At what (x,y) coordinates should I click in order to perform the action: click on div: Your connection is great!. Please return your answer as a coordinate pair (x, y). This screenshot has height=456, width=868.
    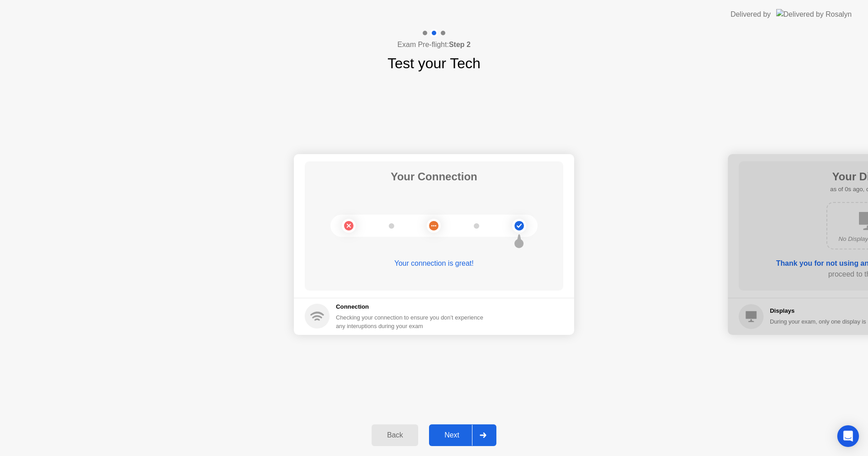
    Looking at the image, I should click on (434, 264).